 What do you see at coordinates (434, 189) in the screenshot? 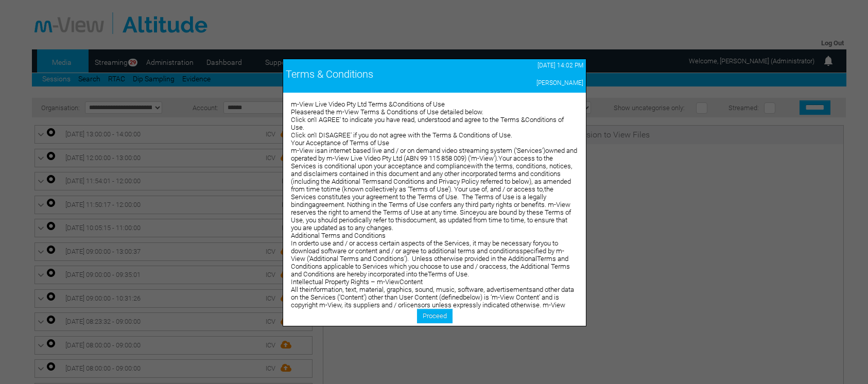
I see `span: m-View isan internet based live and / or on demand video streaming system (‘Services’)owned and o...` at bounding box center [434, 189].